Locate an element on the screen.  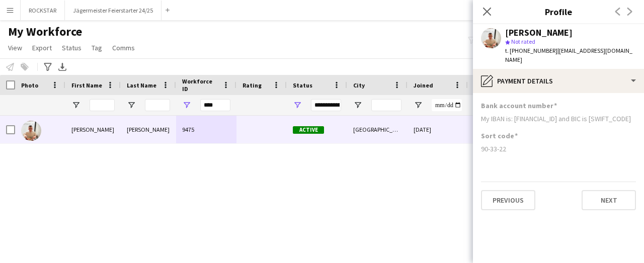
h3: Bank account number is located at coordinates (519, 105).